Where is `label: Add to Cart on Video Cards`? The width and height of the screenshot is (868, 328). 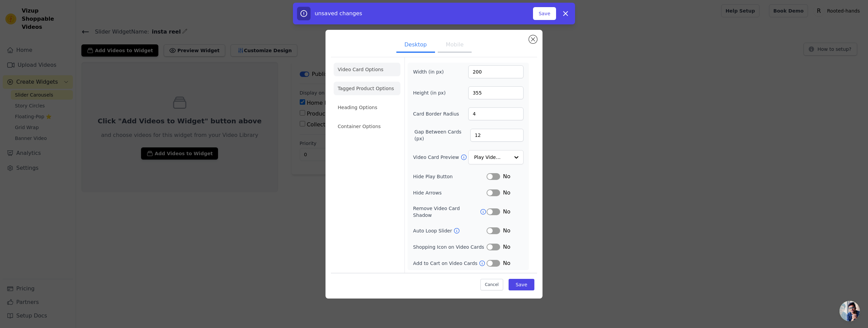 label: Add to Cart on Video Cards is located at coordinates (446, 264).